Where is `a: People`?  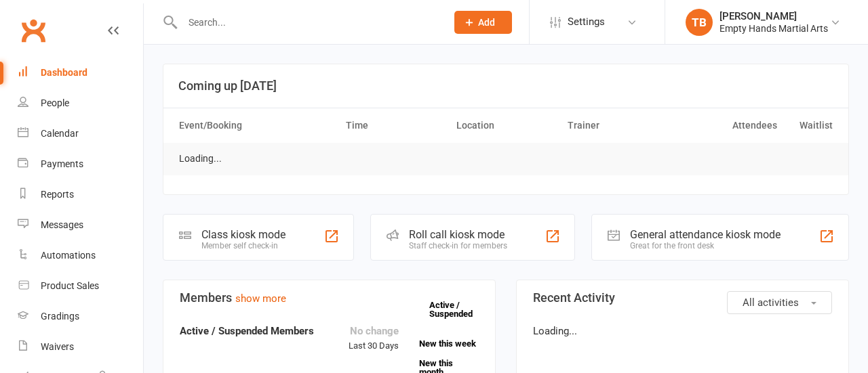 a: People is located at coordinates (80, 103).